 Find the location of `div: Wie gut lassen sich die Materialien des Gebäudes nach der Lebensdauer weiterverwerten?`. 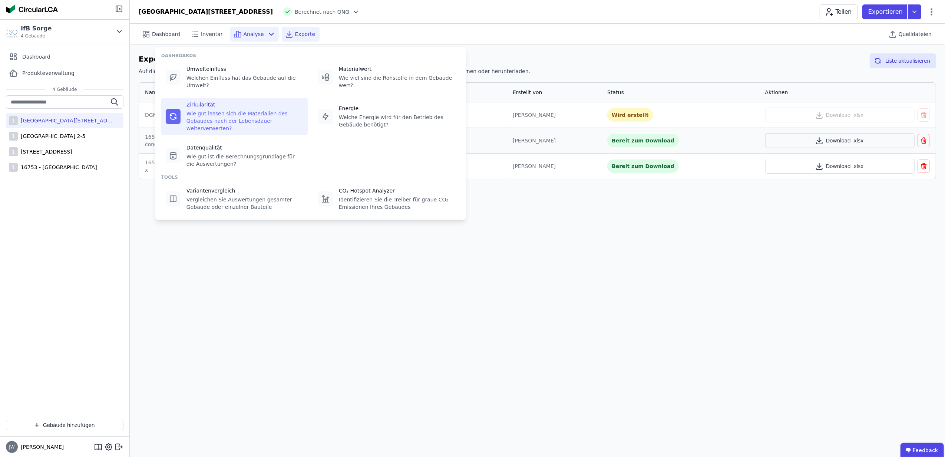

div: Wie gut lassen sich die Materialien des Gebäudes nach der Lebensdauer weiterverwerten? is located at coordinates (245, 121).